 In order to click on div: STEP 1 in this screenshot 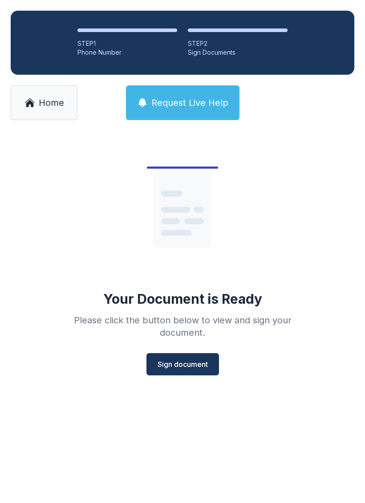, I will do `click(127, 44)`.